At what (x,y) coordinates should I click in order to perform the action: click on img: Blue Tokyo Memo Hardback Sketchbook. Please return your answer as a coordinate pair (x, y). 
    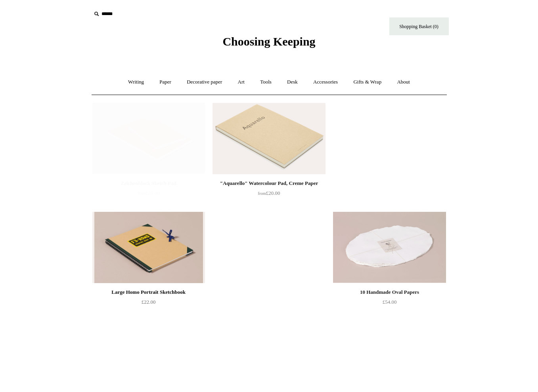
    Looking at the image, I should click on (389, 357).